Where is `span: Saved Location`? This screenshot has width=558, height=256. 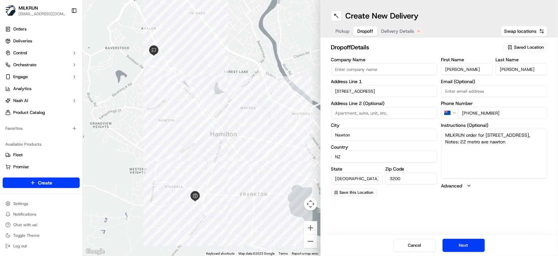
span: Saved Location is located at coordinates (529, 47).